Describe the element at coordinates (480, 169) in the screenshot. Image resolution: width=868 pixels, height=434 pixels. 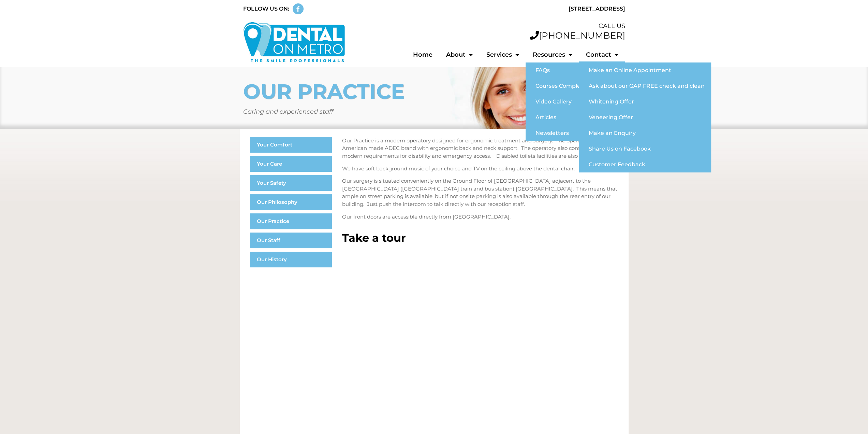
I see `p: We have soft background music of your choice and TV on the ceiling above the dental chair.` at that location.